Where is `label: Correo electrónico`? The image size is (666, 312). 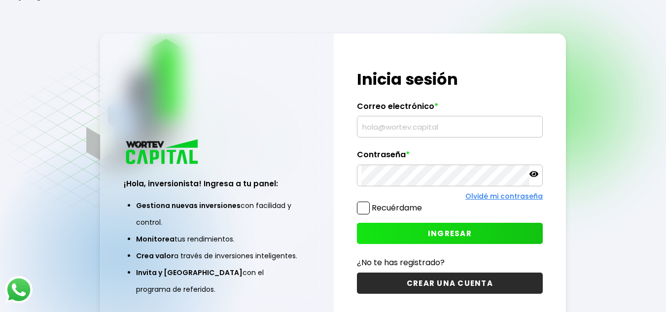
label: Correo electrónico is located at coordinates (450, 109).